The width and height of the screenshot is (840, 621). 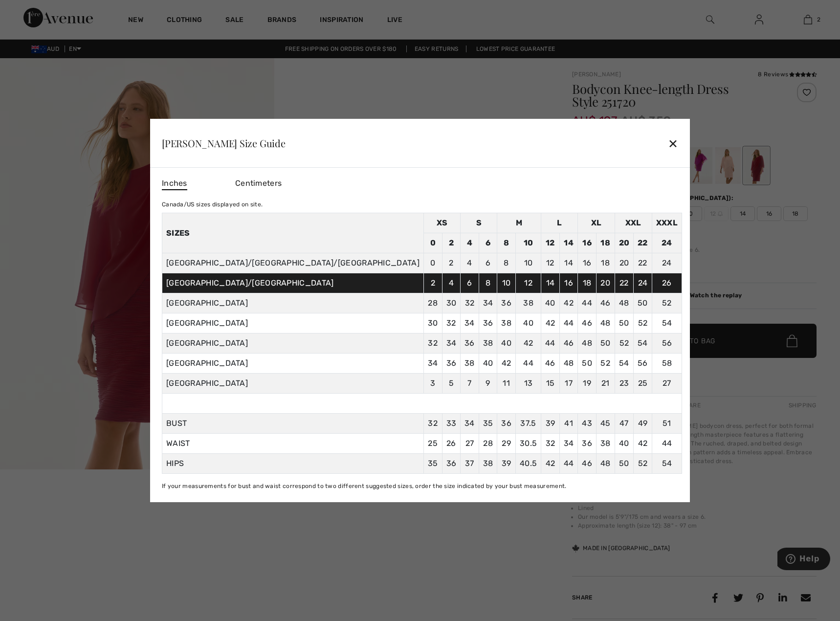 I want to click on td: 15, so click(x=550, y=383).